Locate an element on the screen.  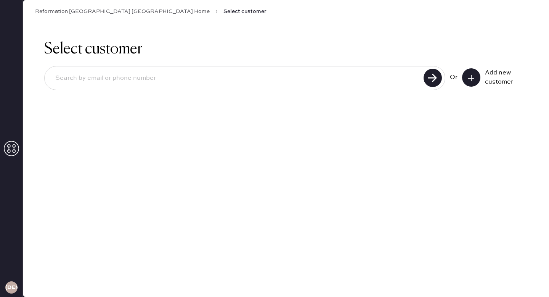
div: Add new customer is located at coordinates (504, 77).